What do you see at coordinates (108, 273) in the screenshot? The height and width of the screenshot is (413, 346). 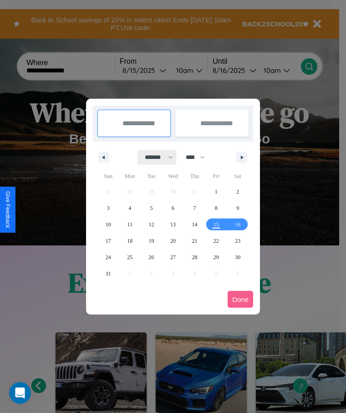 I see `button: 31` at bounding box center [108, 273].